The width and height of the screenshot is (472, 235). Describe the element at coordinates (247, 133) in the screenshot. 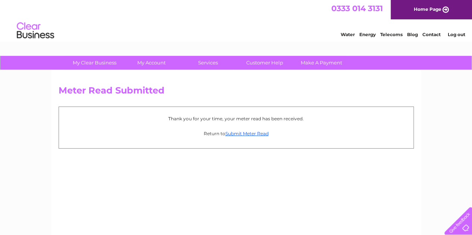

I see `a: Submit Meter Read` at that location.